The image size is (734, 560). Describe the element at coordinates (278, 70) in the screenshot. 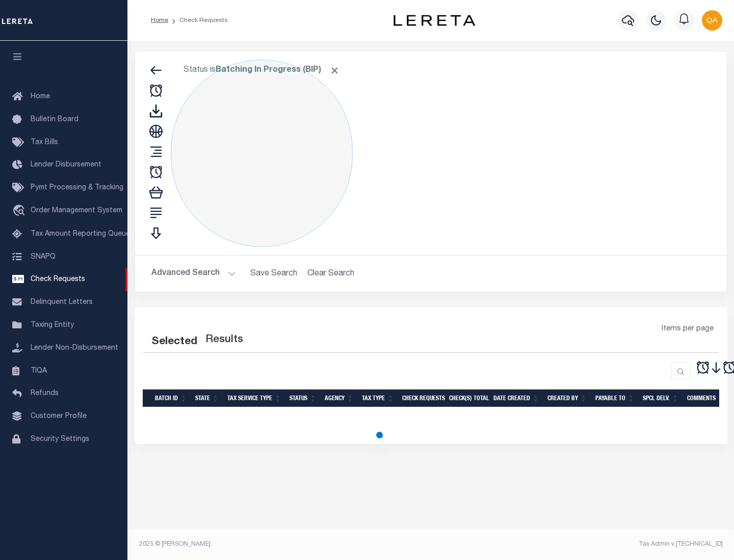

I see `b: Batching In Progress (BIP)` at that location.